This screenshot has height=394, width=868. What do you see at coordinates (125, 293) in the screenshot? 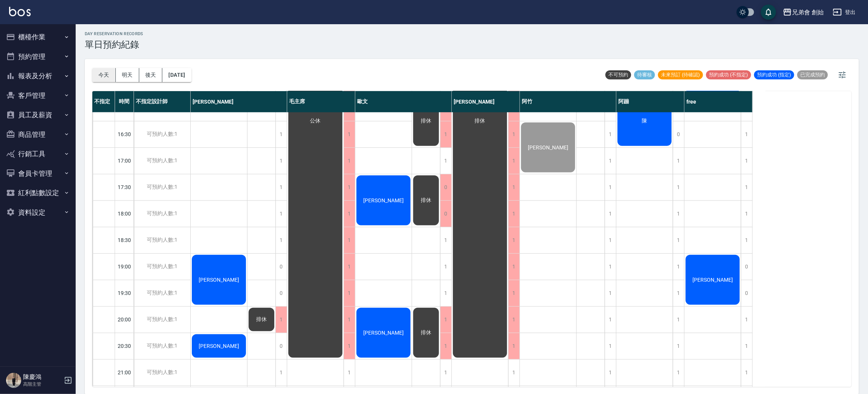
I see `div: 19:30` at bounding box center [125, 293].